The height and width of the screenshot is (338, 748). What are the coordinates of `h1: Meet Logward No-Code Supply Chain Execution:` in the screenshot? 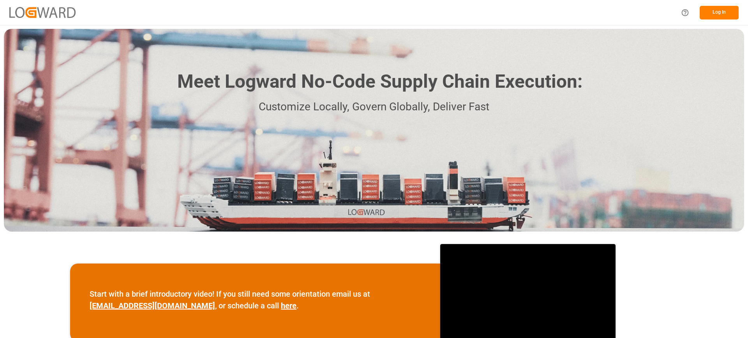 It's located at (380, 81).